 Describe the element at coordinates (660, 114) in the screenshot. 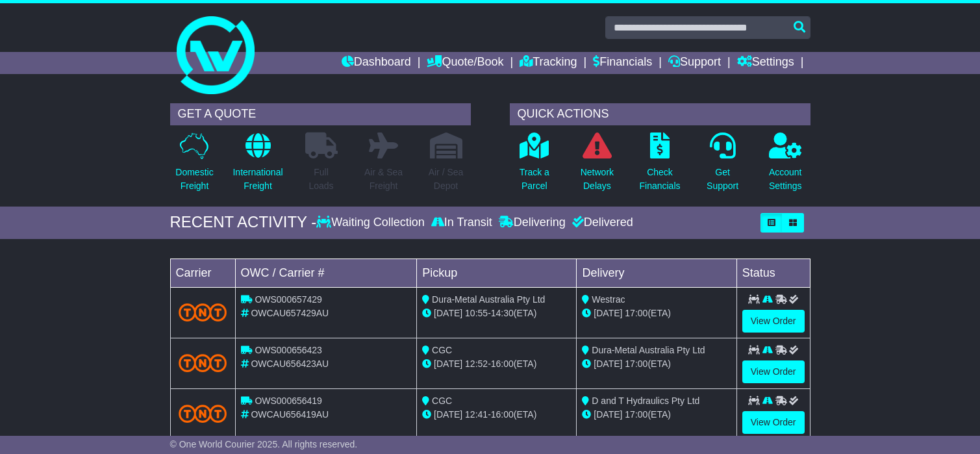

I see `div: QUICK ACTIONS` at that location.